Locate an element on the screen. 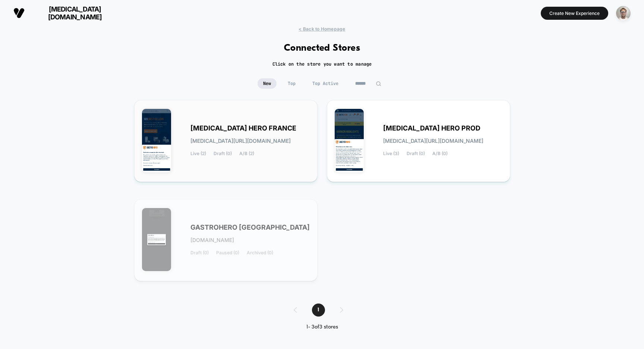  span: 1 is located at coordinates (318, 310).